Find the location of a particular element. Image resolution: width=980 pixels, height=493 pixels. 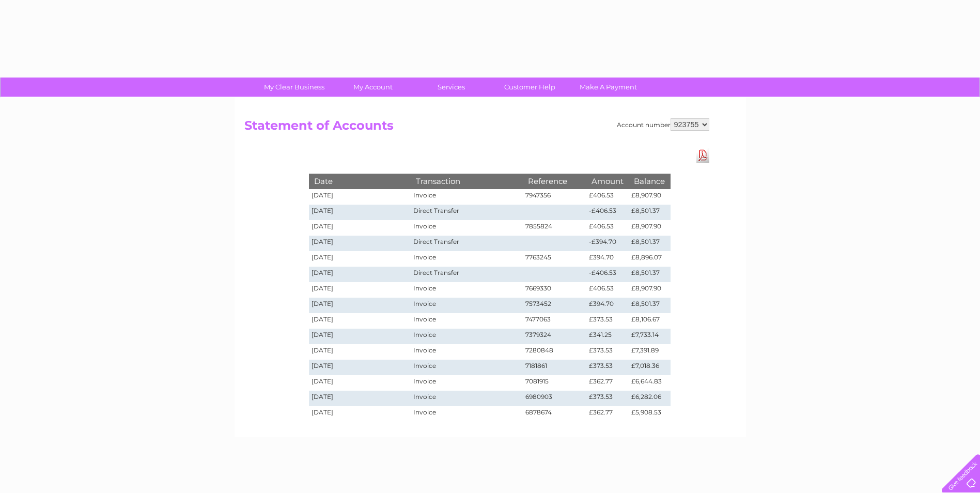

th: Amount is located at coordinates (608, 181).